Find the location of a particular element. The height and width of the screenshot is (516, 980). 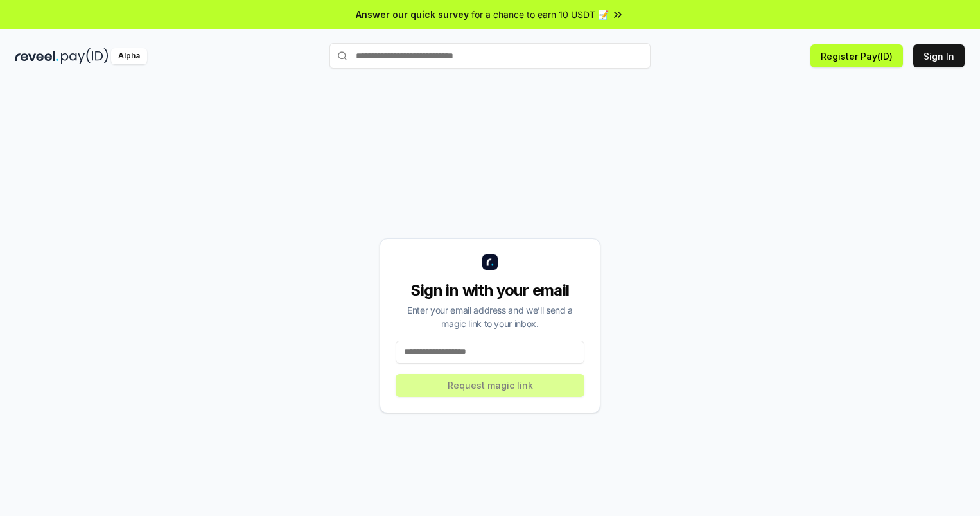

div: Enter your email address and we’ll send a magic link to your inbox. is located at coordinates (490, 317).